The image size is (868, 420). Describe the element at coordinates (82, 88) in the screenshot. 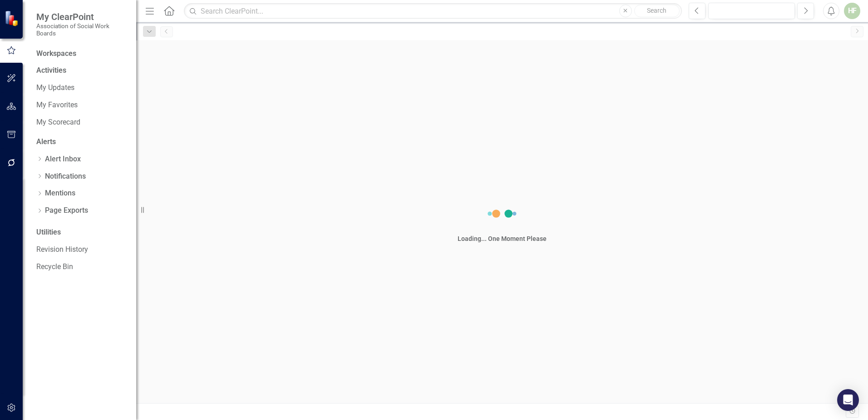

I see `a: My Updates` at that location.